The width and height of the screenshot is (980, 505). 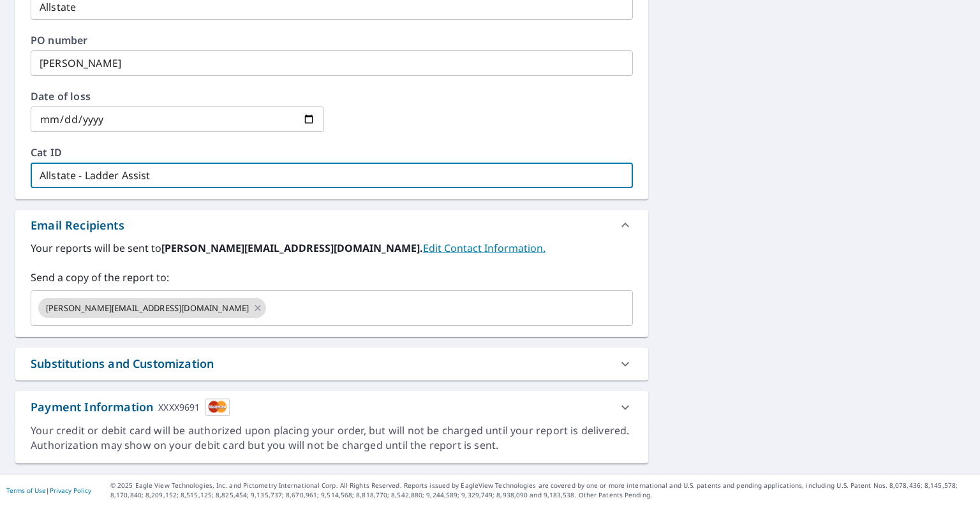 What do you see at coordinates (332, 407) in the screenshot?
I see `div: Payment InformationXXXX9691cardImage` at bounding box center [332, 407].